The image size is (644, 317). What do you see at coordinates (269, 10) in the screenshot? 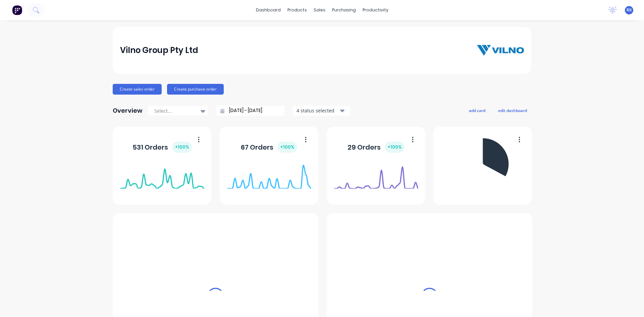
I see `a: dashboard` at bounding box center [269, 10].